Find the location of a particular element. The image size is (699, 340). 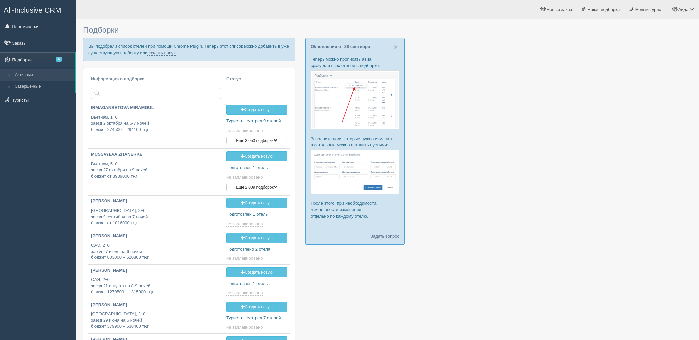

button: Ещё 2 009 подборок is located at coordinates (257, 187).